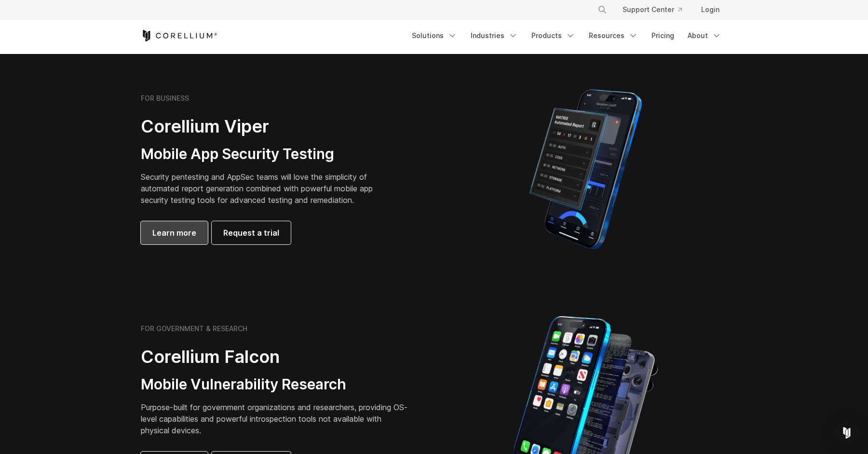 The height and width of the screenshot is (454, 868). Describe the element at coordinates (276, 356) in the screenshot. I see `h2: Corellium Falcon` at that location.